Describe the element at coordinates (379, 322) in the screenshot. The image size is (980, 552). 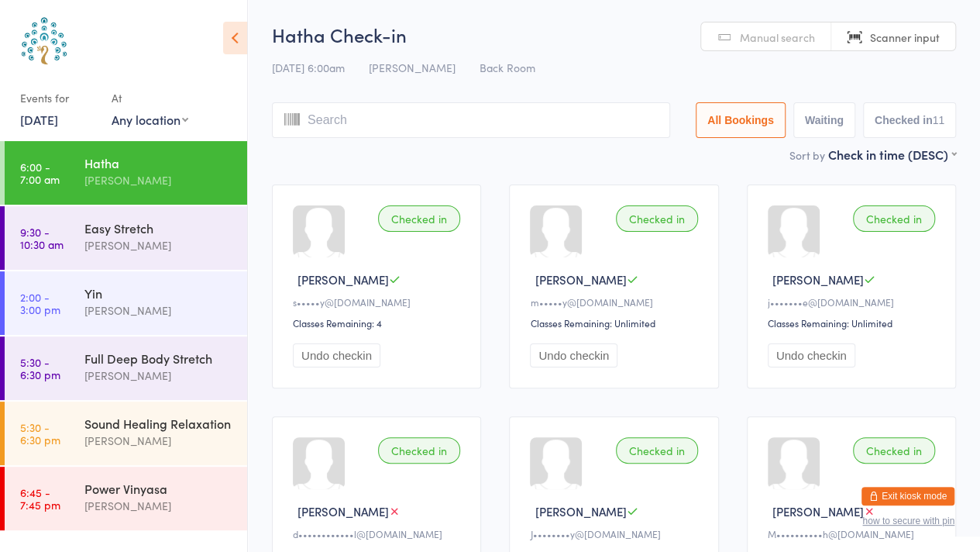
I see `div: Classes Remaining: 4` at that location.